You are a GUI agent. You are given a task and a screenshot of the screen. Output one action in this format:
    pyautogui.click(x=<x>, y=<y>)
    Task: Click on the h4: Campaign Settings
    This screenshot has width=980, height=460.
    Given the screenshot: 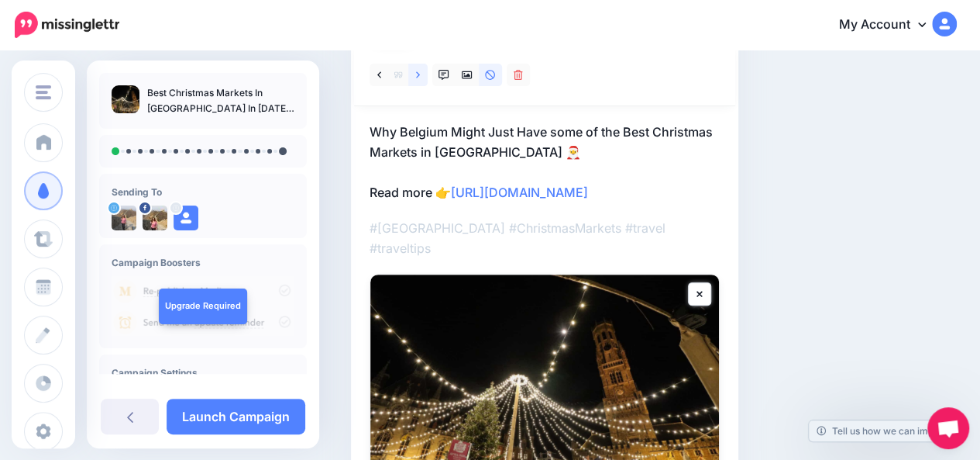 What is the action you would take?
    pyautogui.click(x=203, y=372)
    